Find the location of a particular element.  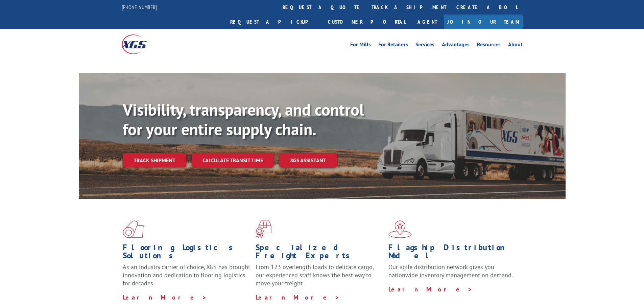

a: Advantages is located at coordinates (456, 45).